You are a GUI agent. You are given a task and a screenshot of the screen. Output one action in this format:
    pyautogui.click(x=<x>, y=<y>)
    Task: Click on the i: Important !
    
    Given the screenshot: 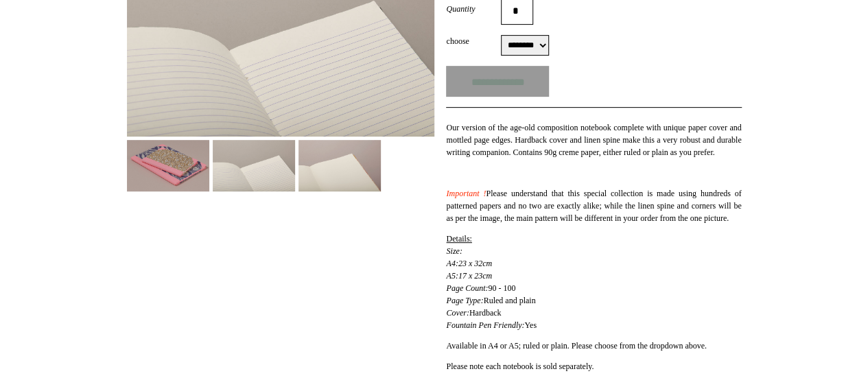 What is the action you would take?
    pyautogui.click(x=466, y=194)
    